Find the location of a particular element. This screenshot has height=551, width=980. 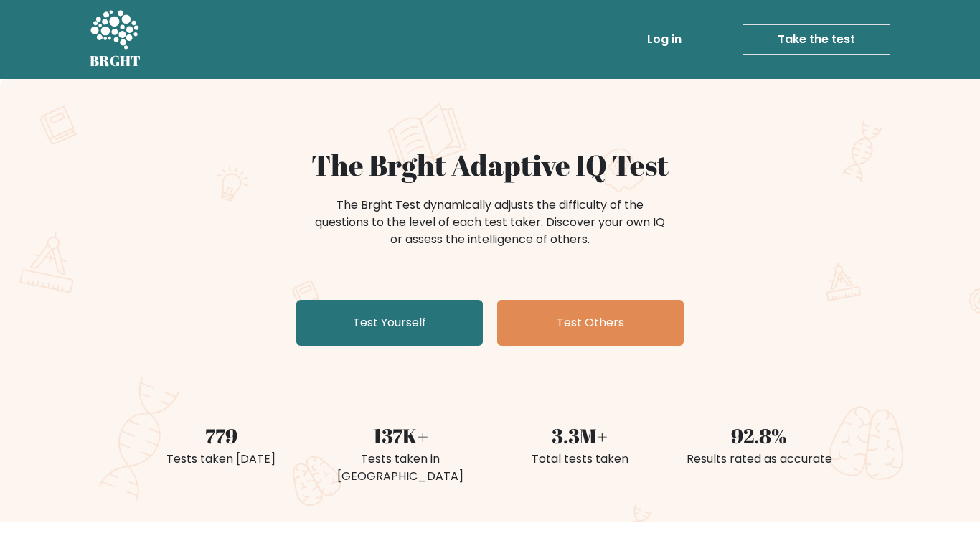

a: Take the test is located at coordinates (817, 40).